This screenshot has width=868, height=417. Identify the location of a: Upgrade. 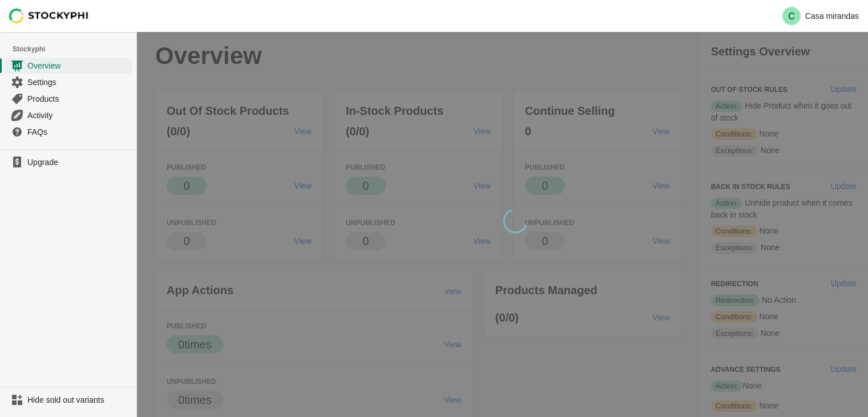
(68, 162).